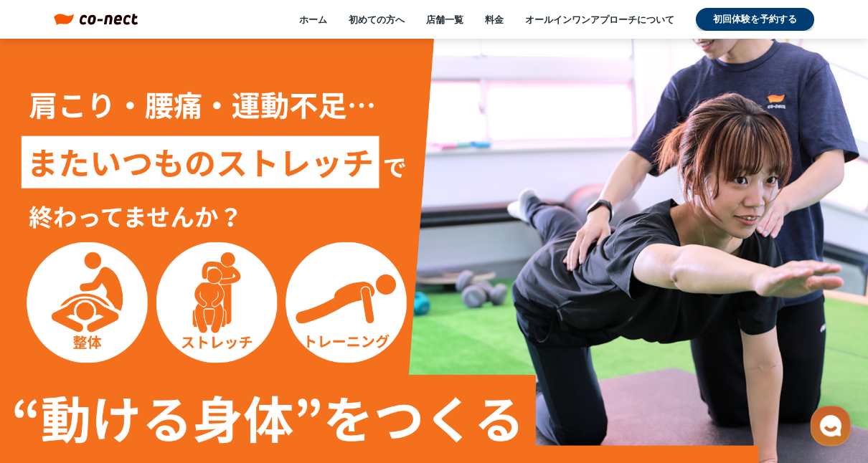  What do you see at coordinates (754, 19) in the screenshot?
I see `a: 初回体験を予約する` at bounding box center [754, 19].